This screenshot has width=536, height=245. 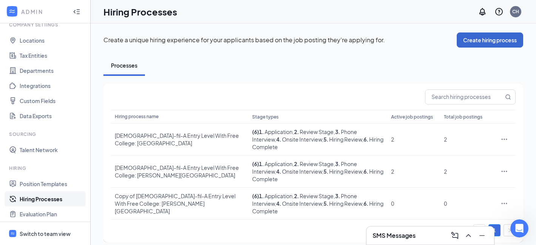 What do you see at coordinates (469, 236) in the screenshot?
I see `svg: ChevronUp` at bounding box center [469, 236].